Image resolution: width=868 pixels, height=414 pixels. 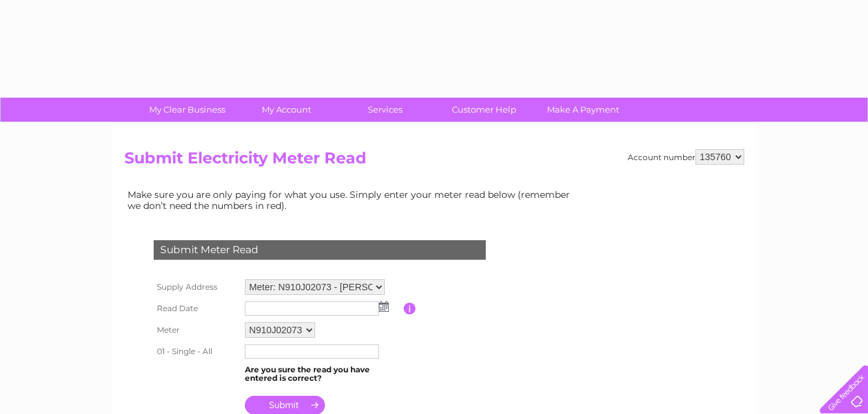 What do you see at coordinates (196, 287) in the screenshot?
I see `th: Supply Address` at bounding box center [196, 287].